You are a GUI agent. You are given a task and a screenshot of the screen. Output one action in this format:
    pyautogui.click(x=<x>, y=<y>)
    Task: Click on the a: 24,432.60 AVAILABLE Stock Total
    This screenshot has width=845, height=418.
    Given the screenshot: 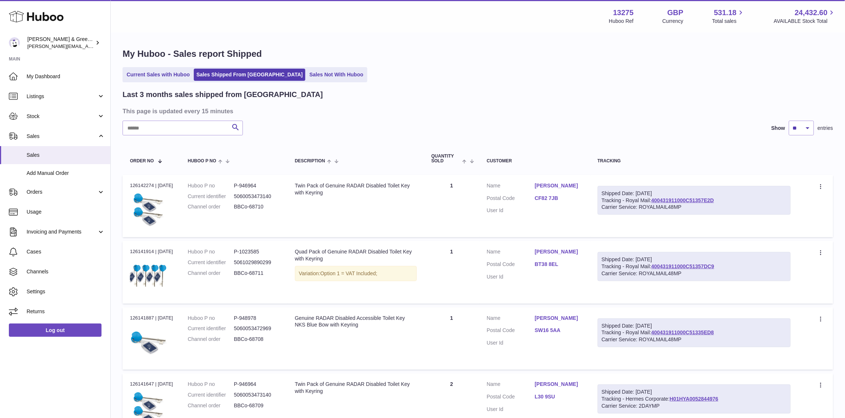 What is the action you would take?
    pyautogui.click(x=805, y=16)
    